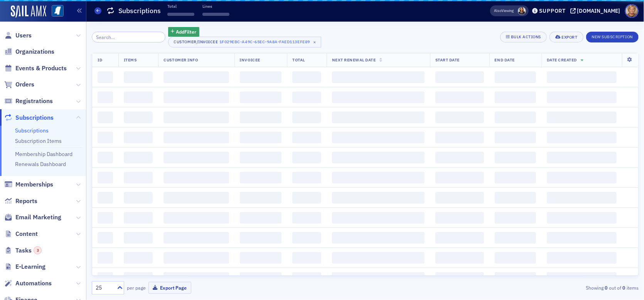  What do you see at coordinates (632, 11) in the screenshot?
I see `span: Profile` at bounding box center [632, 11].